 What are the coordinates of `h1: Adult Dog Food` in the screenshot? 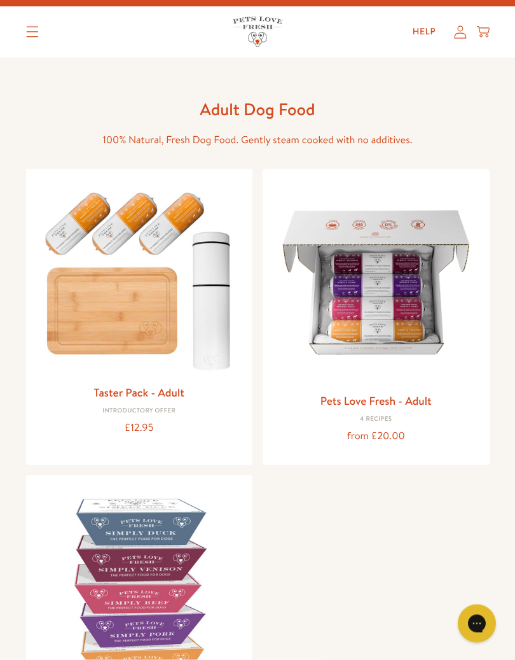 It's located at (258, 109).